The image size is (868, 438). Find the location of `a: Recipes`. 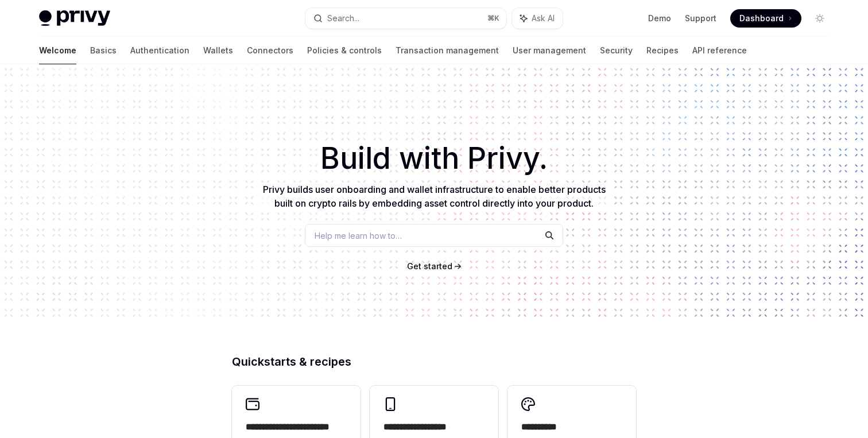

a: Recipes is located at coordinates (662, 51).